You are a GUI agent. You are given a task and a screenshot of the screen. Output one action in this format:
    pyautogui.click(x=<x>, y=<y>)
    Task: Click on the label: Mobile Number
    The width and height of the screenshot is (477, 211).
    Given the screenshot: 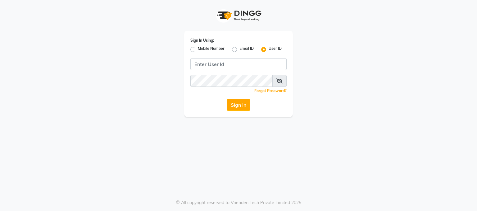 What is the action you would take?
    pyautogui.click(x=211, y=49)
    